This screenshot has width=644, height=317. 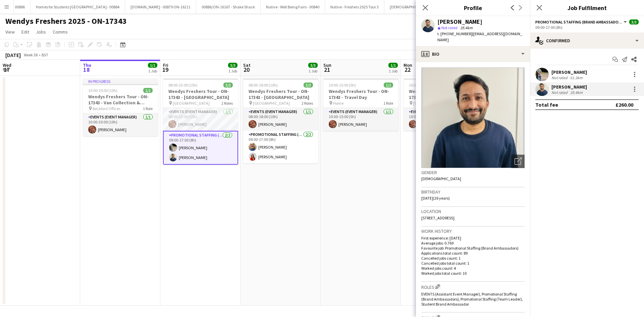 I want to click on span: Mon, so click(x=408, y=65).